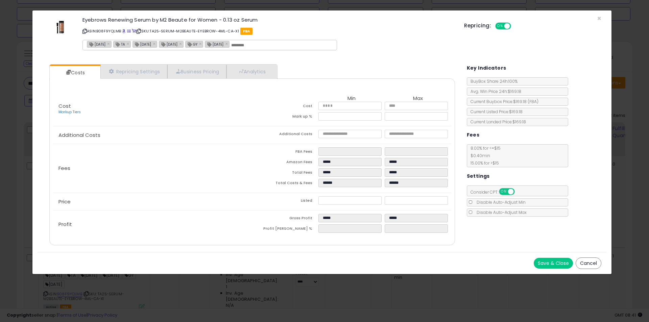 This screenshot has height=322, width=649. What do you see at coordinates (197, 71) in the screenshot?
I see `a: Business Pricing` at bounding box center [197, 71].